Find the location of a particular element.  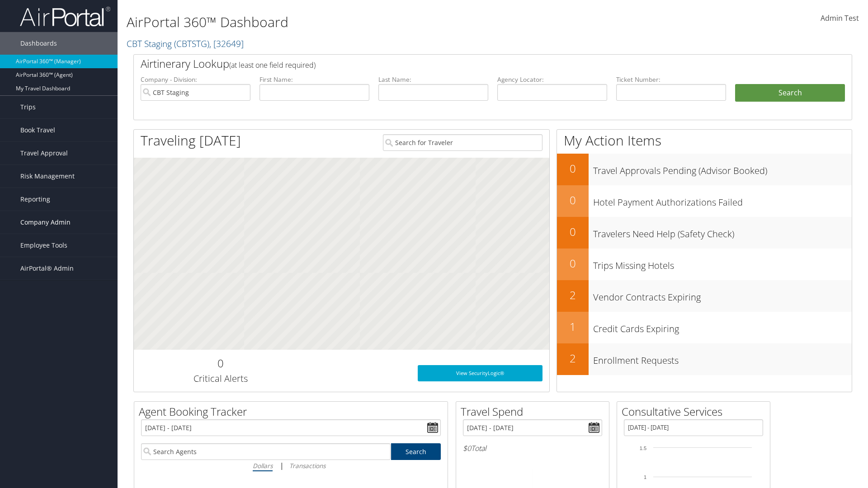

h2: Travel Spend is located at coordinates (535, 411).